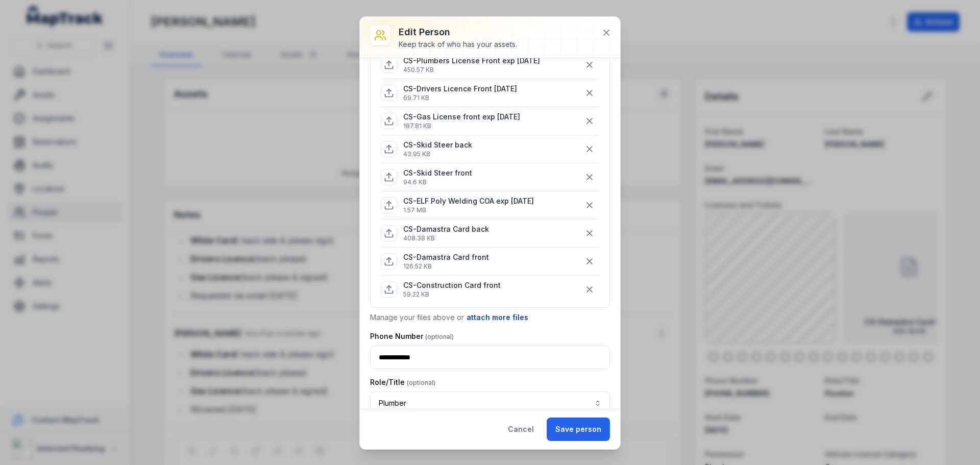 This screenshot has height=465, width=980. Describe the element at coordinates (471, 70) in the screenshot. I see `p: 450.57 KB` at that location.